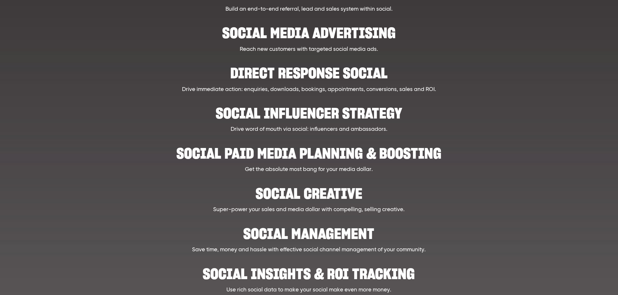 This screenshot has height=295, width=618. Describe the element at coordinates (309, 291) in the screenshot. I see `p: Use rich social data to make your social make even more money.` at that location.